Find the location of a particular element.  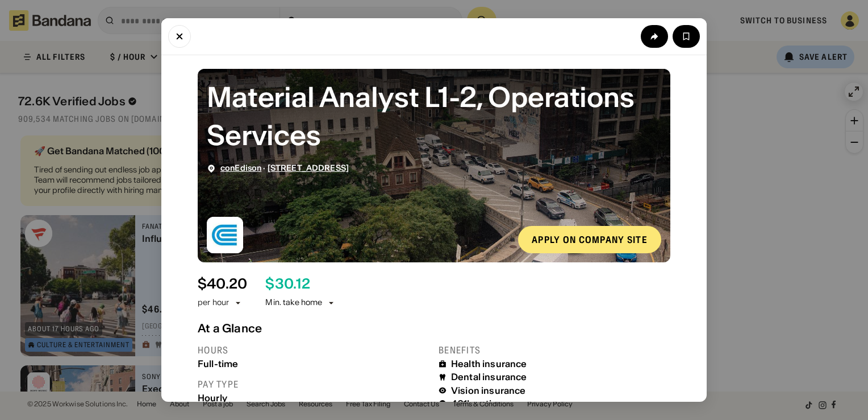

span: conEdison is located at coordinates (241, 167).